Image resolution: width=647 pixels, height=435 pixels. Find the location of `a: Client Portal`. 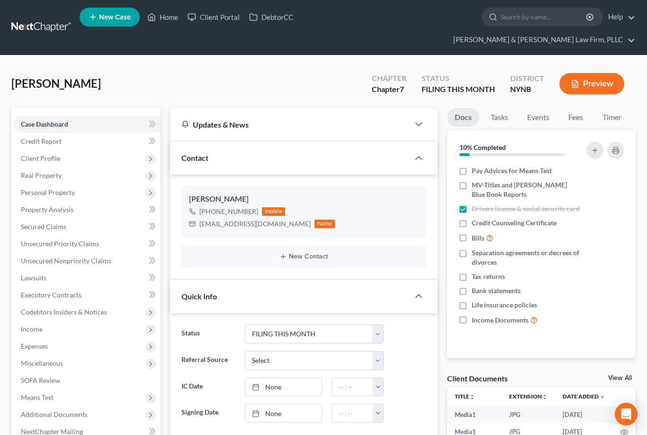

a: Client Portal is located at coordinates (214, 17).